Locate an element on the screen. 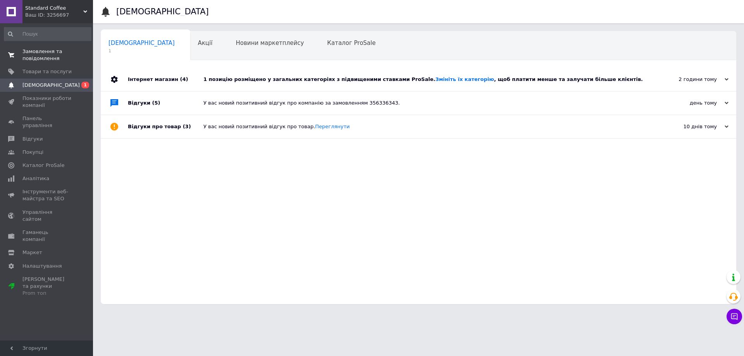  div: У вас новий позитивний відгук про товар. is located at coordinates (427, 127).